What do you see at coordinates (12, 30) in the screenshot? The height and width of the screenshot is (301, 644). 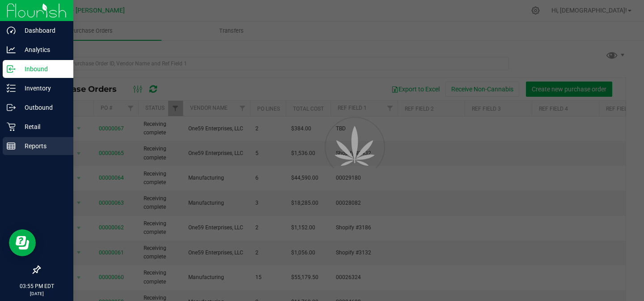 I see `inline-svg: Dashboard` at bounding box center [12, 30].